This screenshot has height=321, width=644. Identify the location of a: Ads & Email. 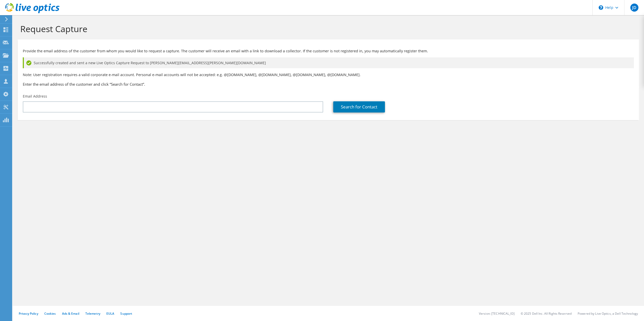
(71, 314).